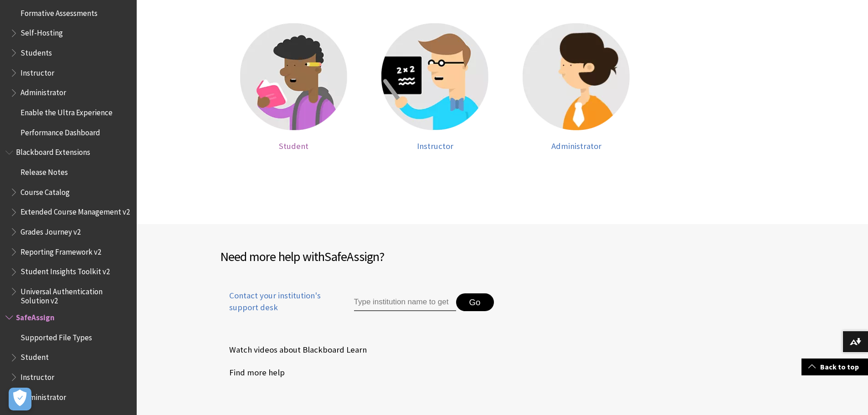 The height and width of the screenshot is (415, 868). Describe the element at coordinates (576, 76) in the screenshot. I see `img: Administrator help` at that location.